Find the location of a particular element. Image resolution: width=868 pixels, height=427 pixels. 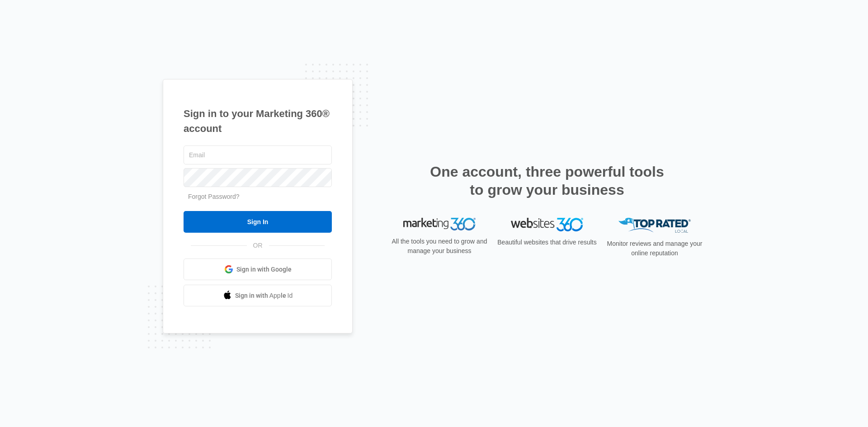

img: Marketing 360 is located at coordinates (439, 224).